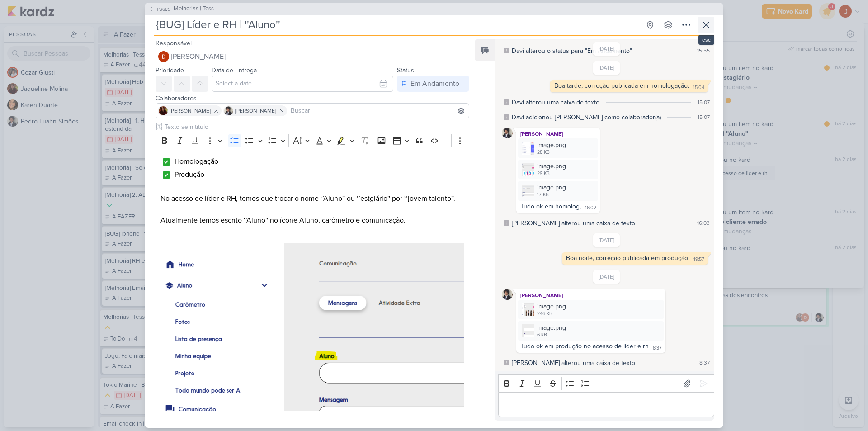  Describe the element at coordinates (397, 25) in the screenshot. I see `input: Kard Sem Título` at that location.